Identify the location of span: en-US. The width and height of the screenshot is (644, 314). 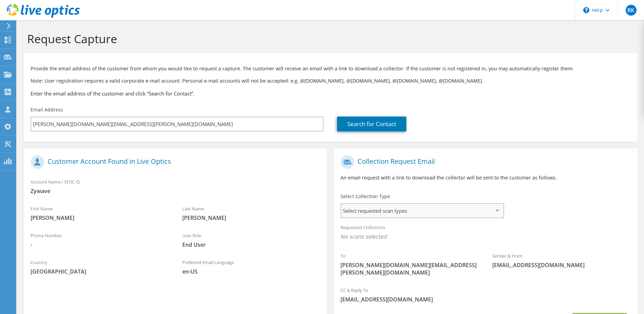
(251, 272).